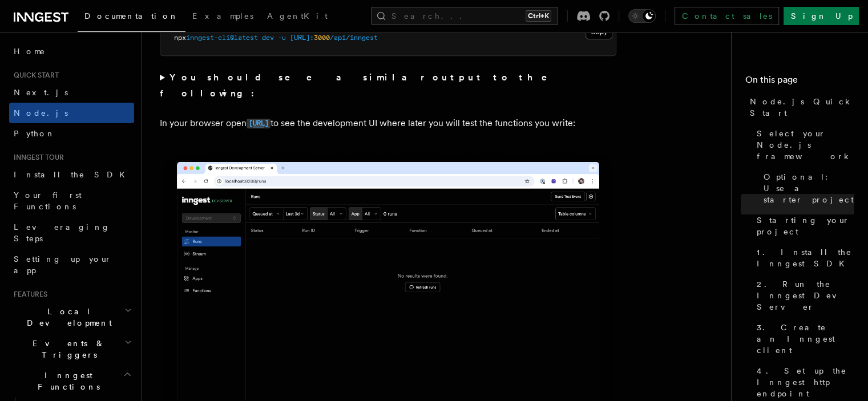  I want to click on a: Contact sales, so click(727, 16).